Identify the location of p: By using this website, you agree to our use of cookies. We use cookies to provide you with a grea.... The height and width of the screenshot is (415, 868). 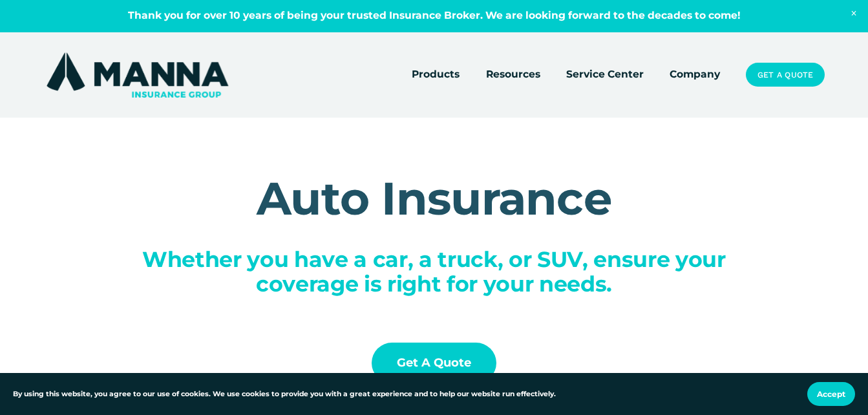
(284, 393).